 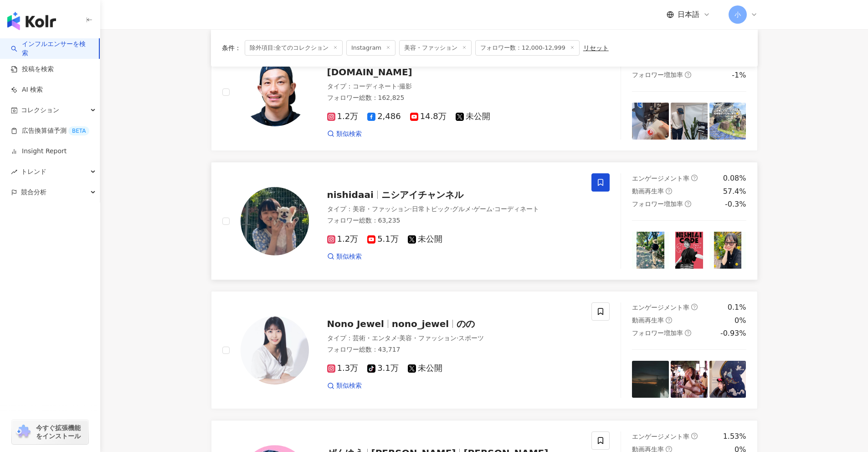 What do you see at coordinates (375, 338) in the screenshot?
I see `span: 芸術・エンタメ` at bounding box center [375, 338].